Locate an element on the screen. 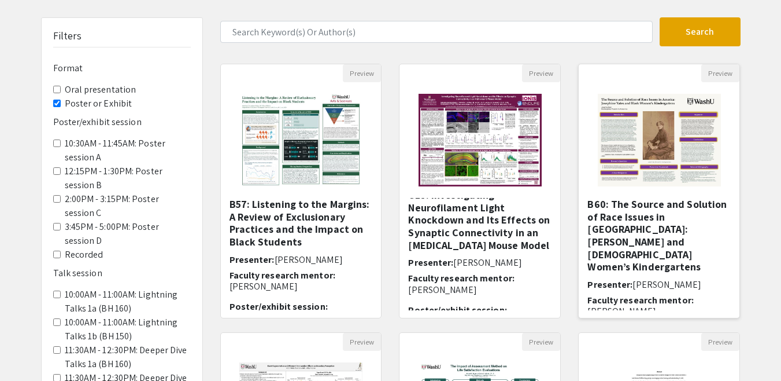  h5: Filters is located at coordinates (68, 36).